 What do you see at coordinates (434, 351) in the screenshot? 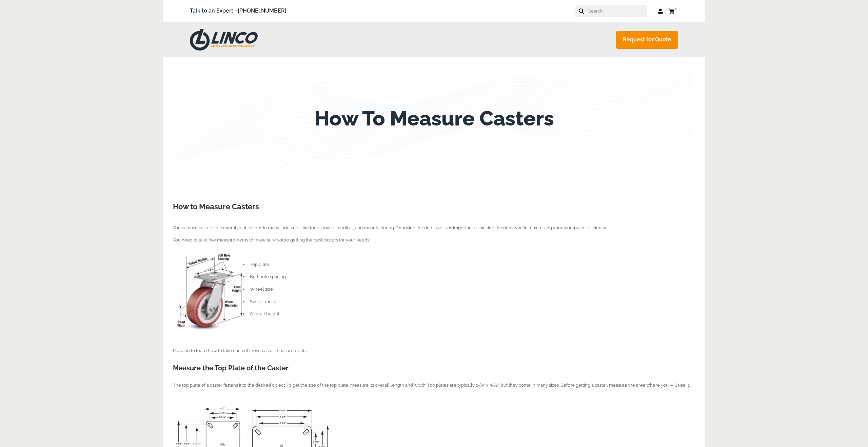
I see `p: Read on to learn how to take each of these caster measurements.` at bounding box center [434, 351].